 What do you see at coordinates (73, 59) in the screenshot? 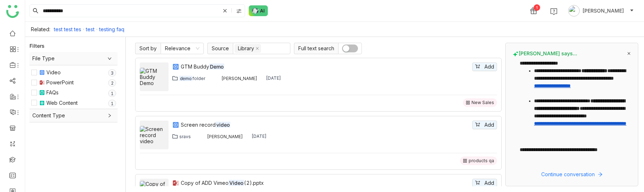
I see `span: File Type` at bounding box center [73, 59].